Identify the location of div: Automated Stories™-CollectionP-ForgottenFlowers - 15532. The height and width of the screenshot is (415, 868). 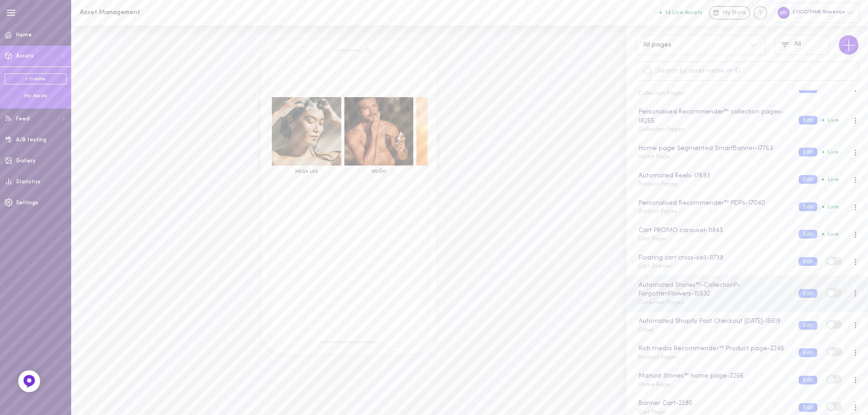
(713, 290).